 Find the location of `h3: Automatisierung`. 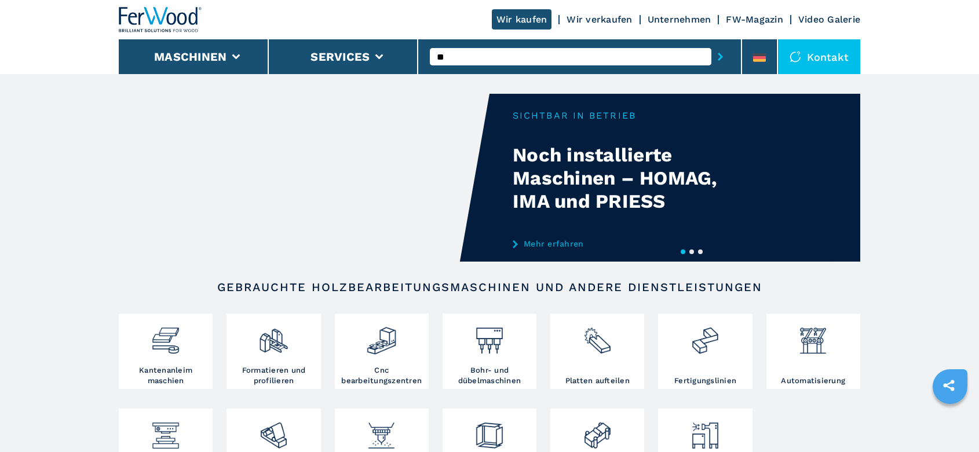

h3: Automatisierung is located at coordinates (813, 381).